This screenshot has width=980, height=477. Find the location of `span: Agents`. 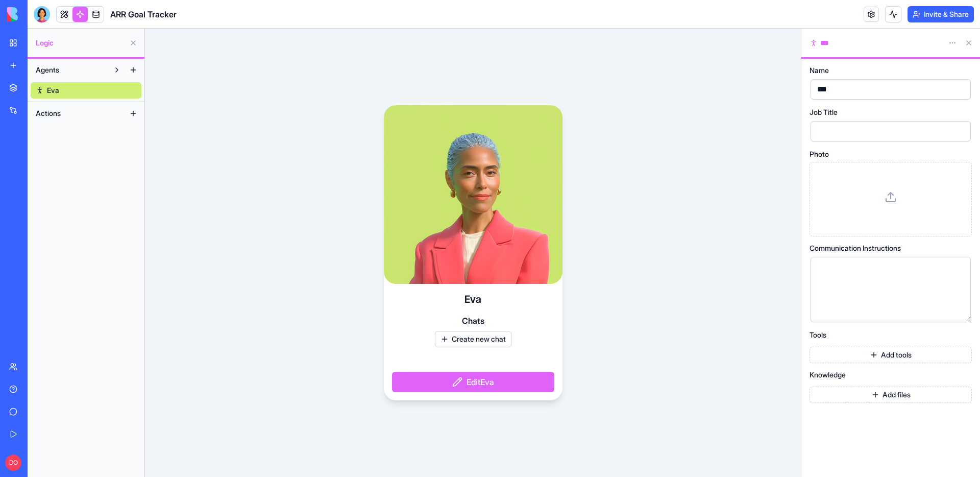

span: Agents is located at coordinates (48, 70).